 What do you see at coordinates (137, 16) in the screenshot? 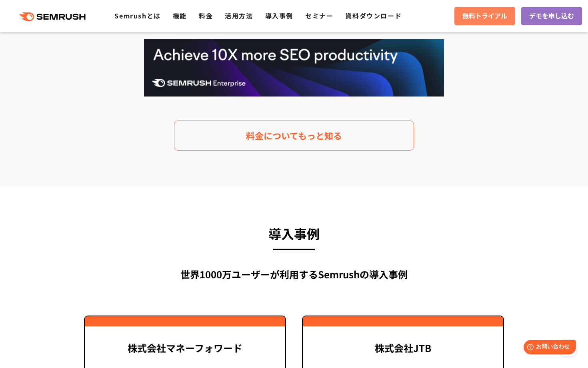
I see `a: Semrushとは` at bounding box center [137, 16].